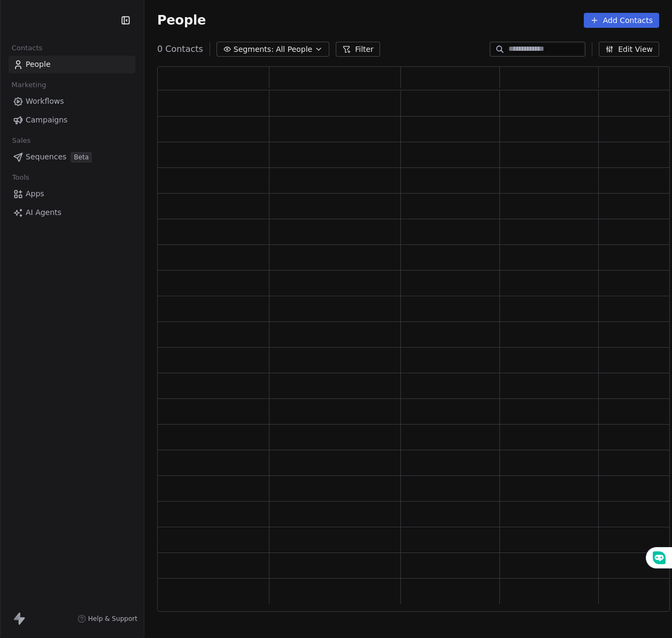 This screenshot has width=672, height=638. Describe the element at coordinates (35, 194) in the screenshot. I see `span: Apps` at that location.